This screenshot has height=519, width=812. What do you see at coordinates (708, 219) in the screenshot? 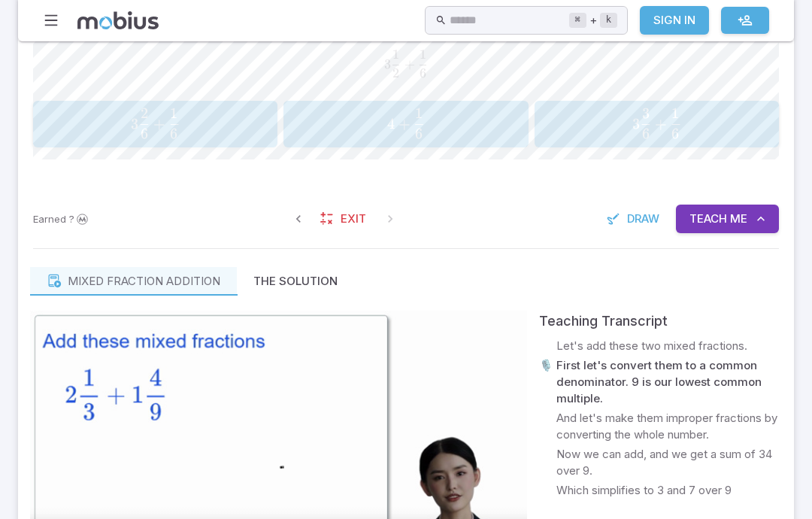
I see `span: Teach` at bounding box center [708, 219].